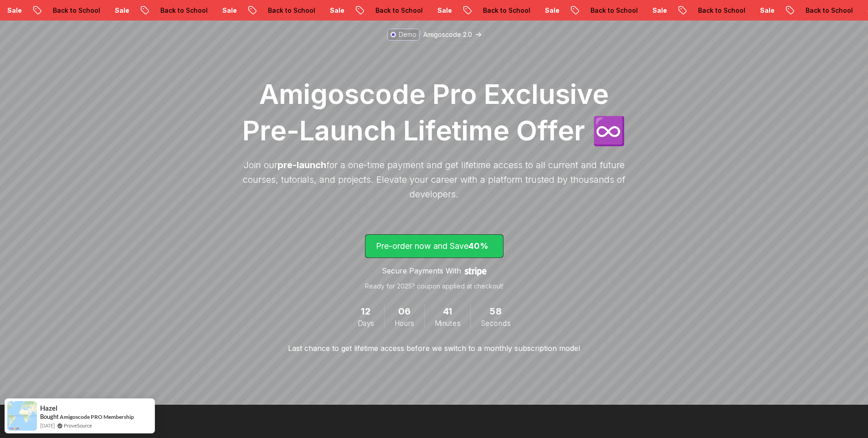 Image resolution: width=868 pixels, height=438 pixels. Describe the element at coordinates (447, 311) in the screenshot. I see `span: 41 Minutes` at that location.